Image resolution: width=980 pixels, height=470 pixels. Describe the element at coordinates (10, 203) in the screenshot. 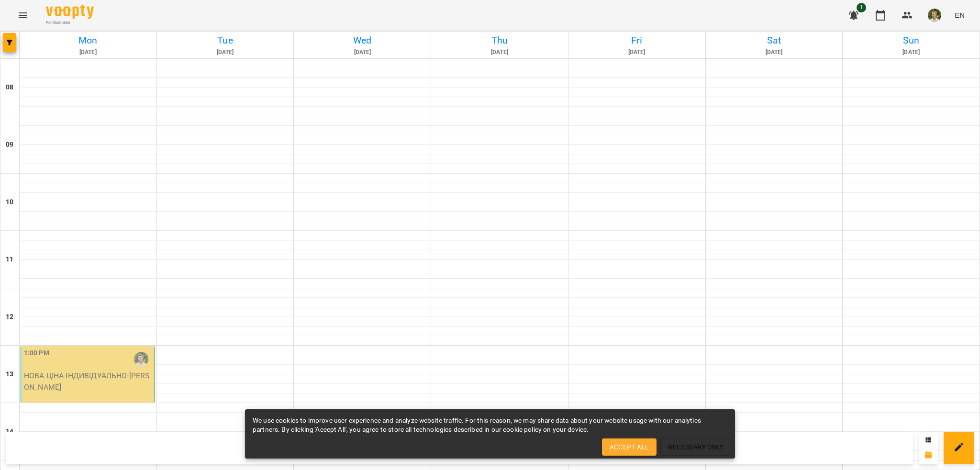

I see `h6: 10` at that location.